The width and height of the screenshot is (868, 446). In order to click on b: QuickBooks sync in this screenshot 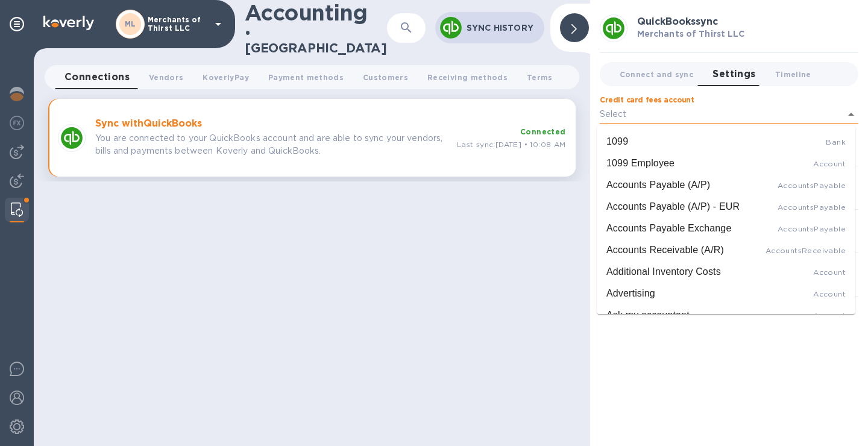, I will do `click(678, 21)`.